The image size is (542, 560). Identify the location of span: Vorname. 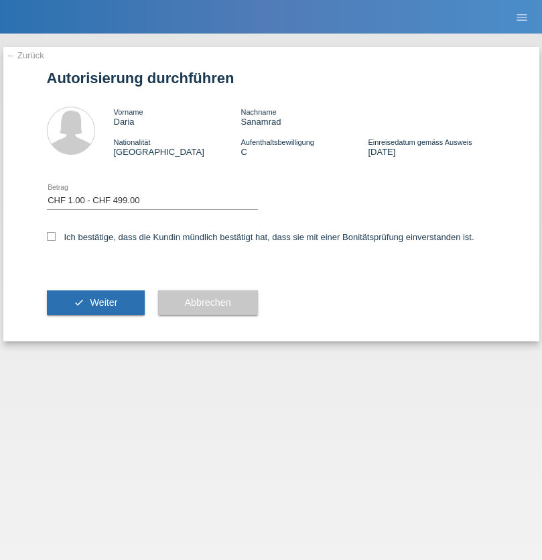
(129, 112).